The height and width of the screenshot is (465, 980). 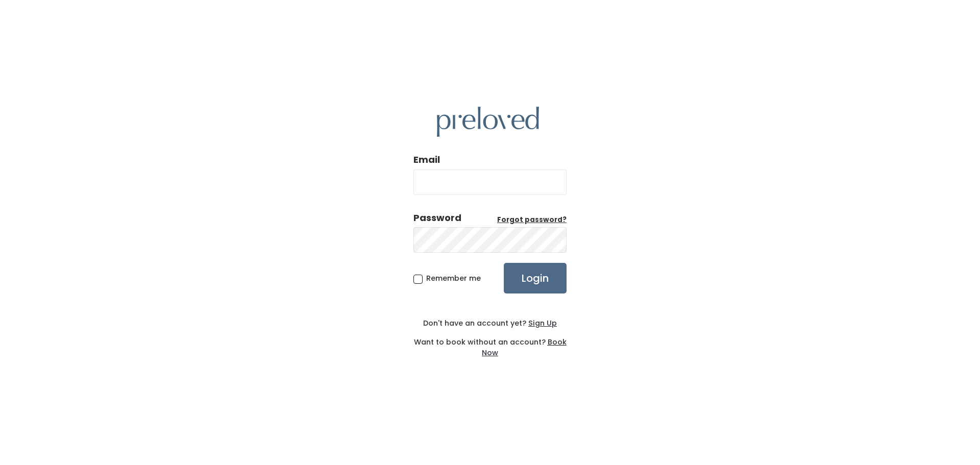 What do you see at coordinates (524, 347) in the screenshot?
I see `u: Book Now` at bounding box center [524, 347].